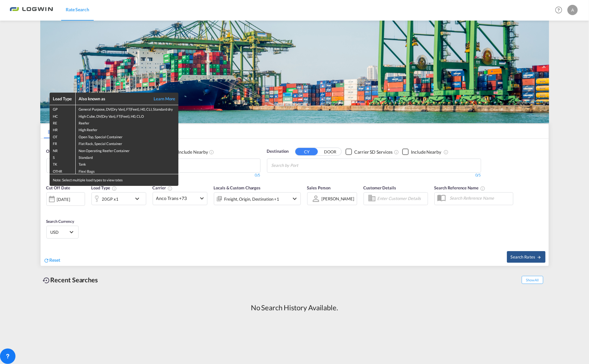 Image resolution: width=589 pixels, height=364 pixels. Describe the element at coordinates (62, 122) in the screenshot. I see `td: RE` at that location.